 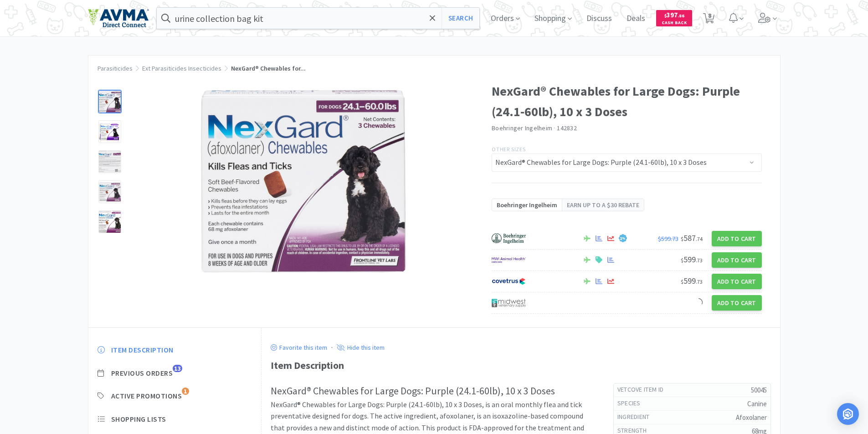 What do you see at coordinates (681, 16) in the screenshot?
I see `span: . 86` at bounding box center [681, 16].